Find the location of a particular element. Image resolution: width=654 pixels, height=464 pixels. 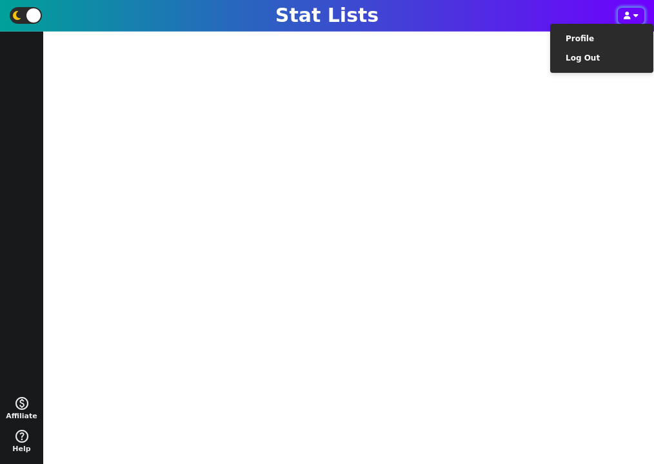

span: help is located at coordinates (22, 436).